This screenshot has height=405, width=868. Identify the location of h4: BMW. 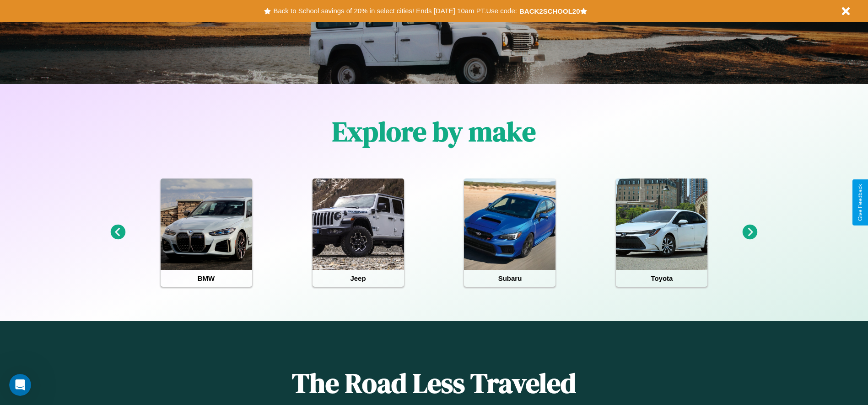
(206, 278).